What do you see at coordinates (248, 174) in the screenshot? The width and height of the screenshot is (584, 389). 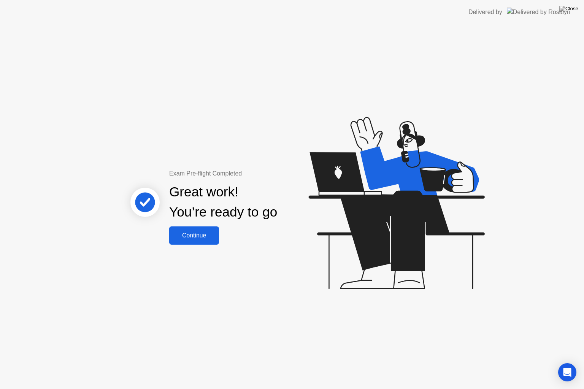 I see `div: Exam Pre-flight Completed` at bounding box center [248, 174].